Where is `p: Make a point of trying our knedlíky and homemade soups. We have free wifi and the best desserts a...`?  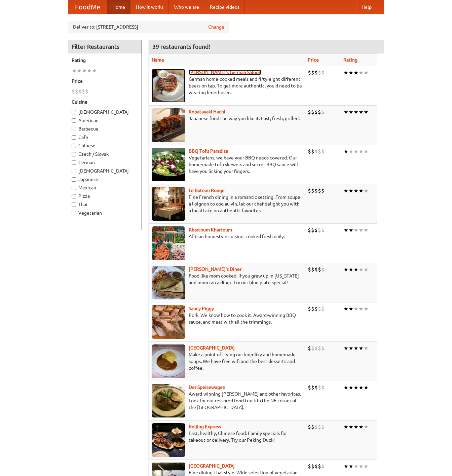 p: Make a point of trying our knedlíky and homemade soups. We have free wifi and the best desserts a... is located at coordinates (227, 362).